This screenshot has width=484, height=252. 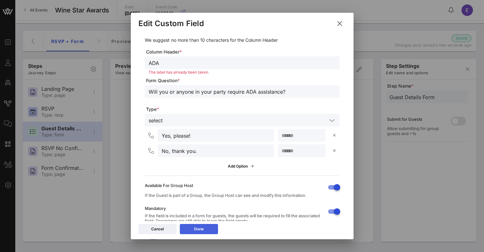 I want to click on div: Add Option, so click(x=242, y=166).